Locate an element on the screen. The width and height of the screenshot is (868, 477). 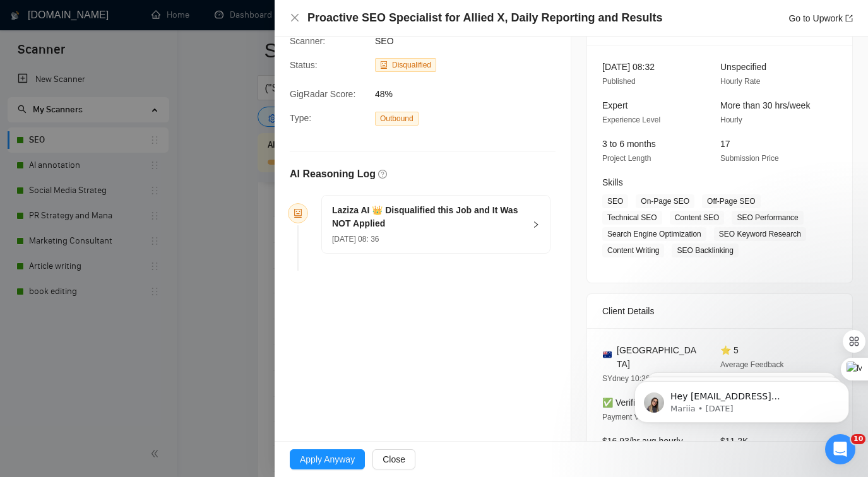
span: Unspecified is located at coordinates (743, 67).